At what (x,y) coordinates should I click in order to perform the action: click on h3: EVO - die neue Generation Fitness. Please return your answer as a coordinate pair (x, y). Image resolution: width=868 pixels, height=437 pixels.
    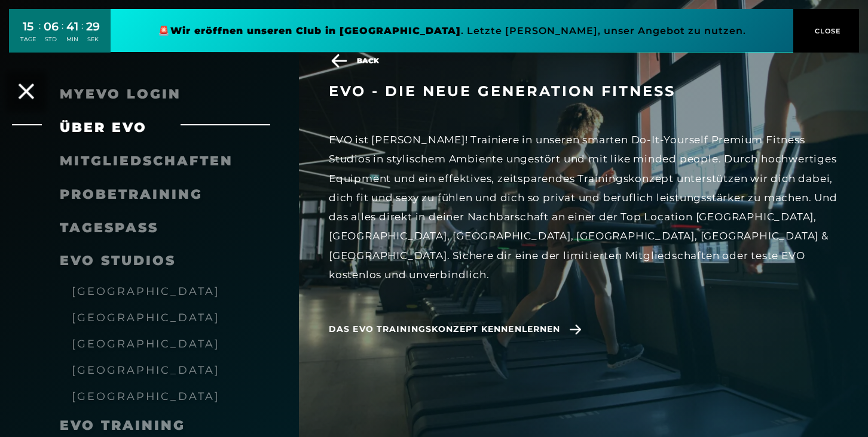
    Looking at the image, I should click on (583, 91).